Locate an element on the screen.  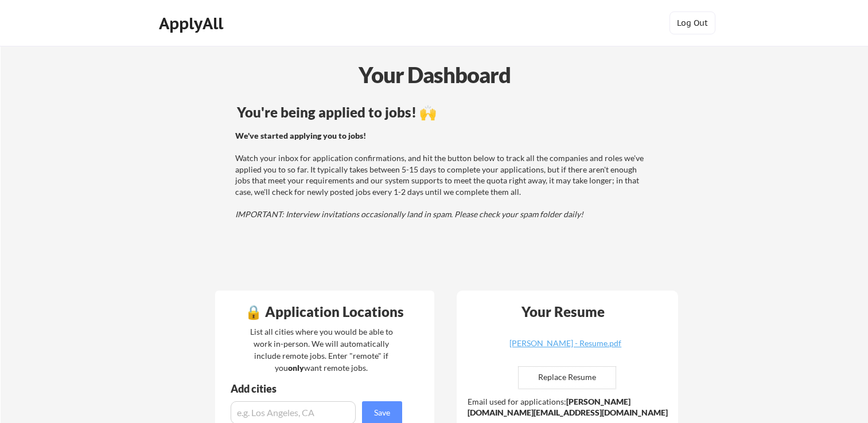
strong: We've started applying you to jobs! is located at coordinates (301, 135).